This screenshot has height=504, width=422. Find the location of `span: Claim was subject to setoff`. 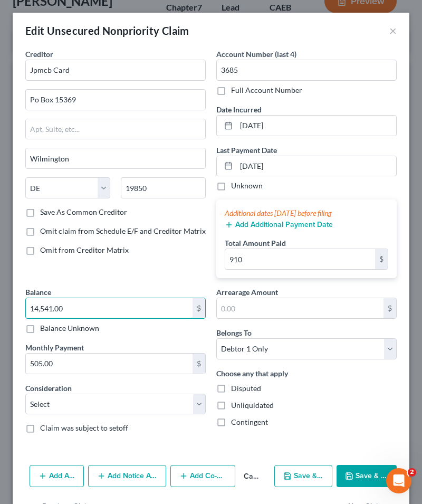

span: Claim was subject to setoff is located at coordinates (84, 428).